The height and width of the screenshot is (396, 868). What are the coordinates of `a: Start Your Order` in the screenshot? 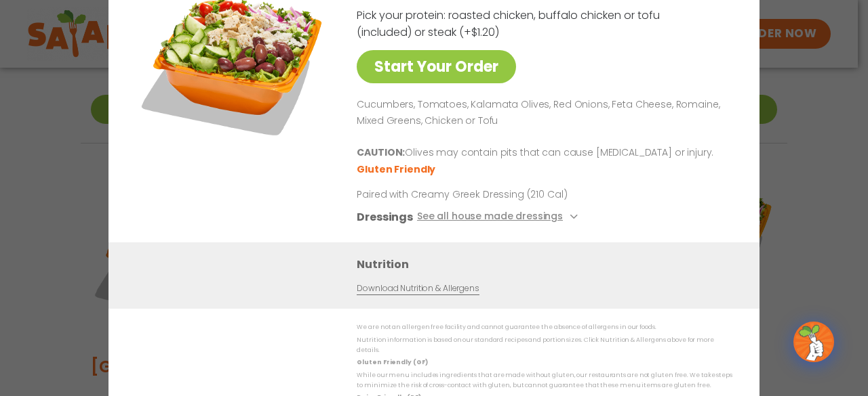 It's located at (436, 66).